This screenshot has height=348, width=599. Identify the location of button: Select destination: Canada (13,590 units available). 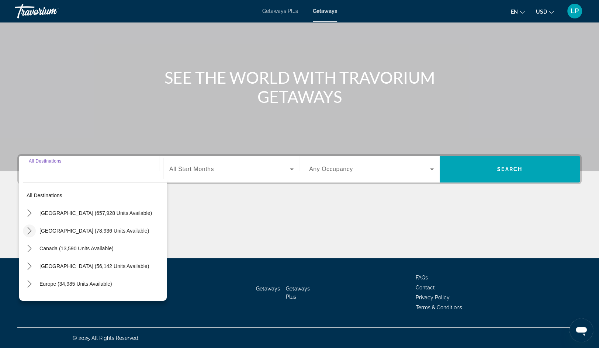
(101, 249).